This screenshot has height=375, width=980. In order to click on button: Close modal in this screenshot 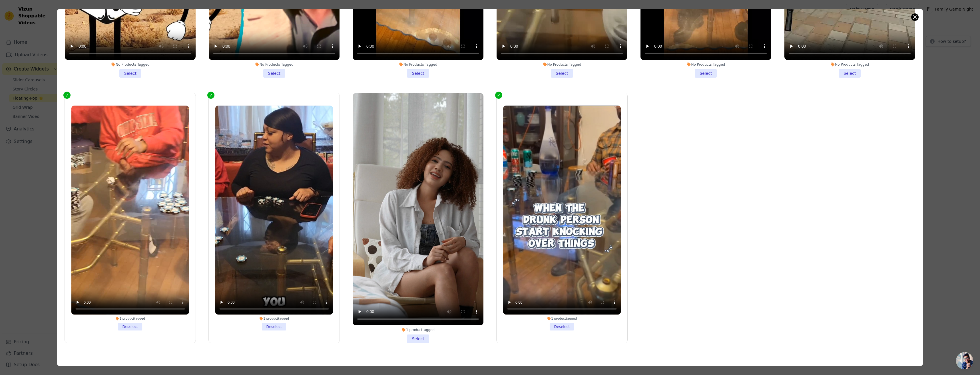, I will do `click(915, 17)`.